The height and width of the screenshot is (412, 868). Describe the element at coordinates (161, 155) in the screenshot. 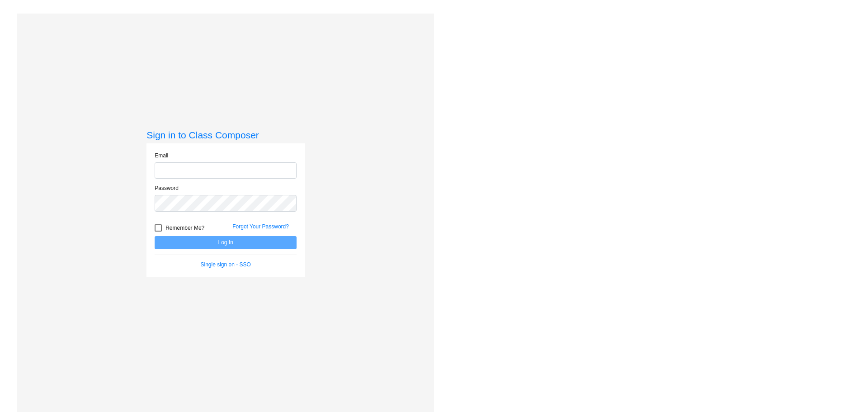

I see `label: Email` at that location.